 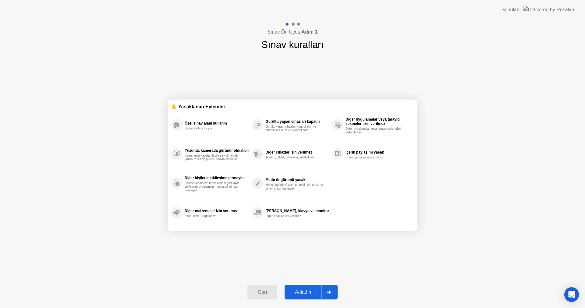 I want to click on div: Gürültü yapan cihazları kontrol edin ve ortama ses düzeyini kontrol edin, so click(x=294, y=128).